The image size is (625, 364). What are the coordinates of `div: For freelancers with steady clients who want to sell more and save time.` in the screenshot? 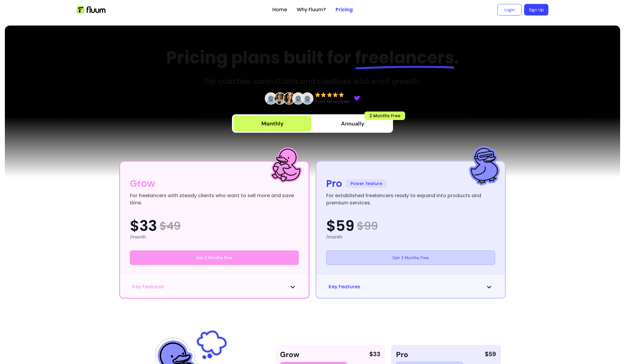 It's located at (215, 199).